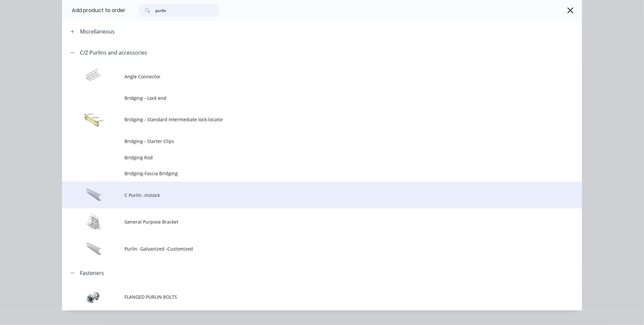 The height and width of the screenshot is (325, 644). I want to click on input: Search..., so click(187, 10).